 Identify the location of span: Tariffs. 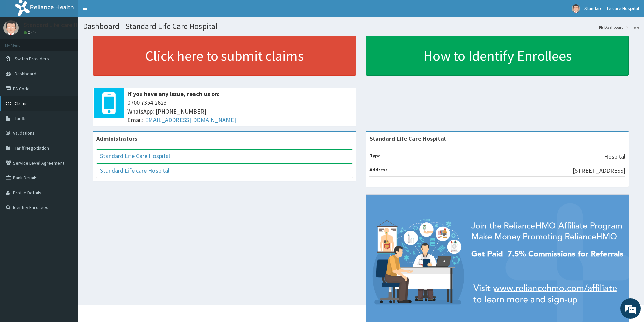
(21, 118).